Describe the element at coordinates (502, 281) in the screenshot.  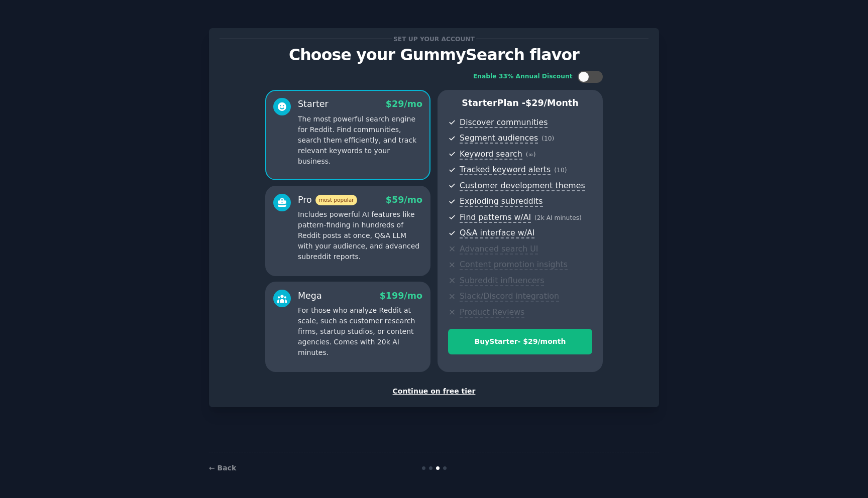
I see `span: Subreddit influencers` at that location.